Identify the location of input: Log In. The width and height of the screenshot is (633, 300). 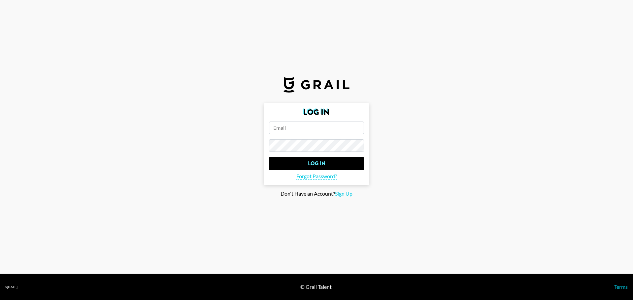
(316, 164).